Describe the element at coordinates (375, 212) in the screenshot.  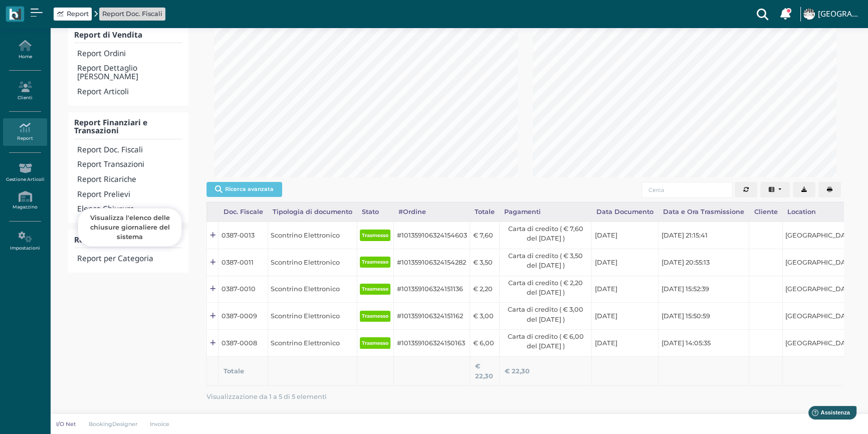
I see `div: Stato` at that location.